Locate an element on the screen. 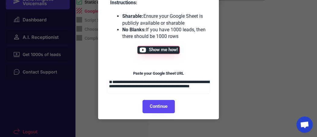 This screenshot has height=137, width=317. span: Show me how! is located at coordinates (163, 50).